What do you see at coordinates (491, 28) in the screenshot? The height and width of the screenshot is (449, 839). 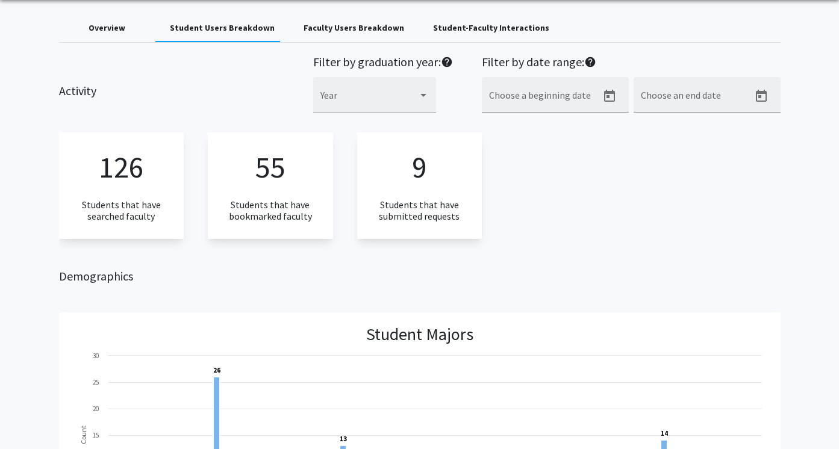 I see `div: Student-Faculty Interactions` at bounding box center [491, 28].